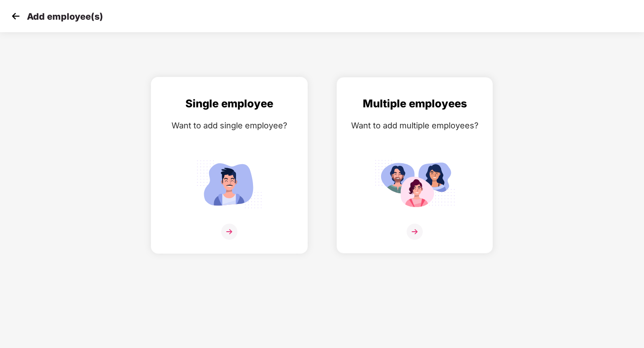 The height and width of the screenshot is (348, 644). What do you see at coordinates (415, 104) in the screenshot?
I see `div: Multiple employees` at bounding box center [415, 104].